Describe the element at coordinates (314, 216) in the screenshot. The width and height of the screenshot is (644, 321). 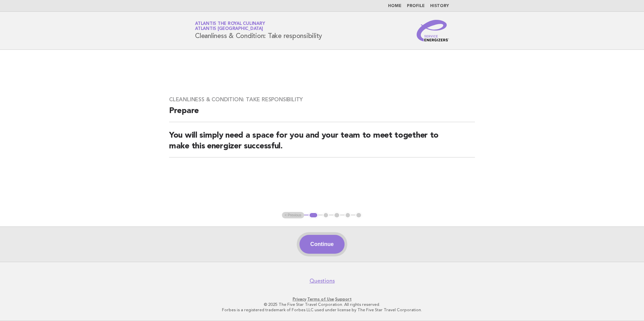
I see `button: 1` at that location.